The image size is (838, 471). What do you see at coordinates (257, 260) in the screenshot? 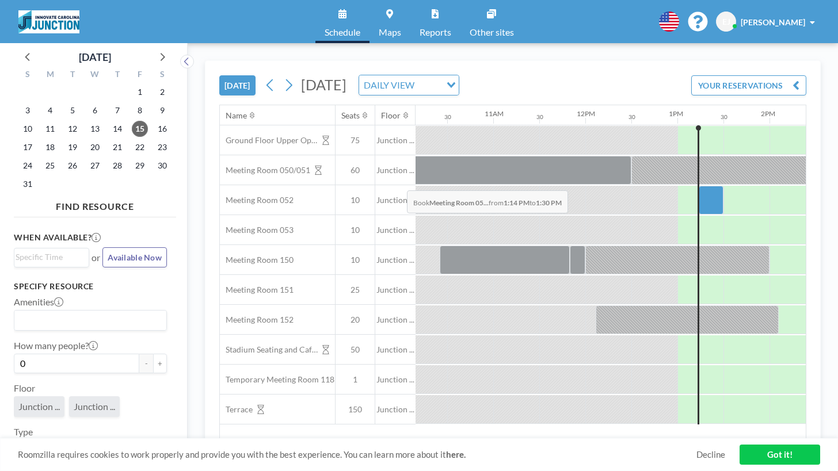
I see `span: Meeting Room 150` at bounding box center [257, 260].